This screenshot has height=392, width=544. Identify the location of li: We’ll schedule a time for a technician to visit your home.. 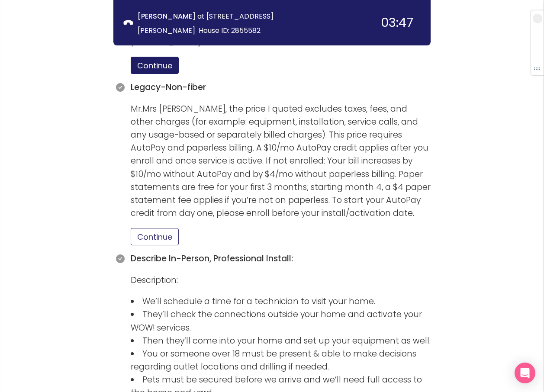
(280, 301).